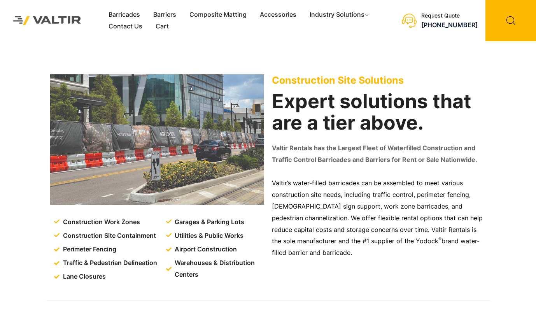  Describe the element at coordinates (219, 269) in the screenshot. I see `span: Warehouses & Distribution Centers` at that location.